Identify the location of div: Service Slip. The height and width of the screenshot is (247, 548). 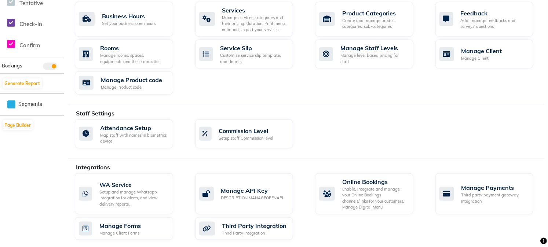
(254, 48).